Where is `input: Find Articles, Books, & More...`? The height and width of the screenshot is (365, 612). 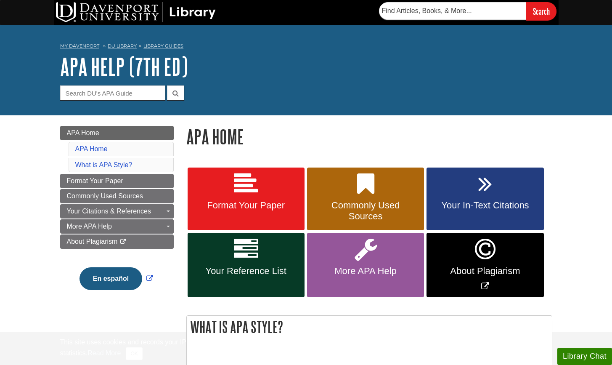
input: Find Articles, Books, & More... is located at coordinates (453, 11).